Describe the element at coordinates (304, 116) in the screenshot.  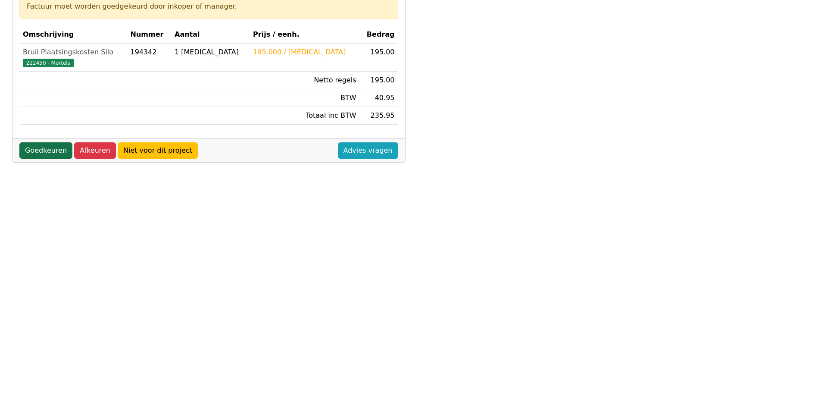
I see `td: Totaal inc BTW` at that location.